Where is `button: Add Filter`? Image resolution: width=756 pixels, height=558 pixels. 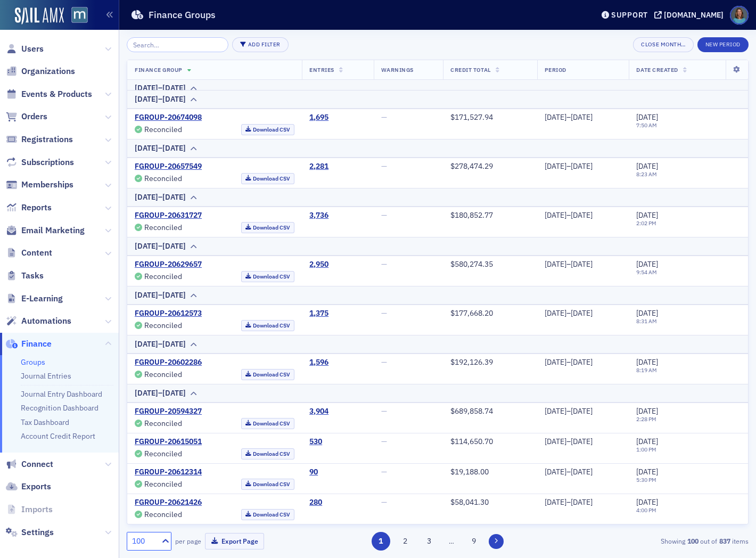 button: Add Filter is located at coordinates (260, 45).